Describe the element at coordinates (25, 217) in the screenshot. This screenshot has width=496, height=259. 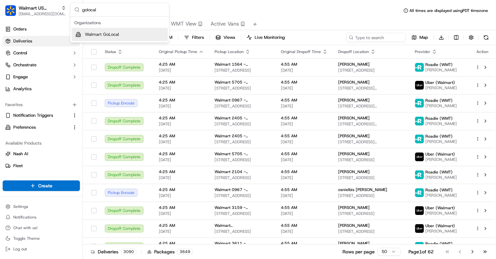
I see `span: Notifications` at that location.